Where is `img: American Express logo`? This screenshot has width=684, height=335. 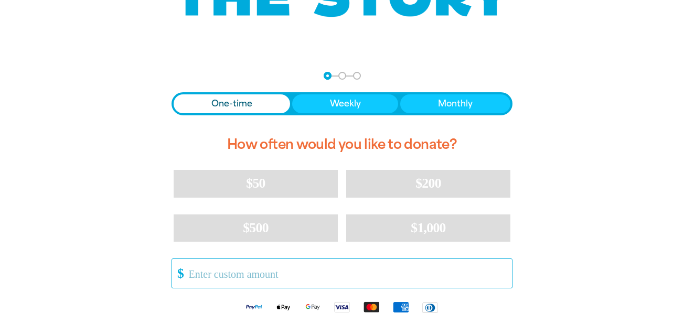
img: American Express logo is located at coordinates (401, 307).